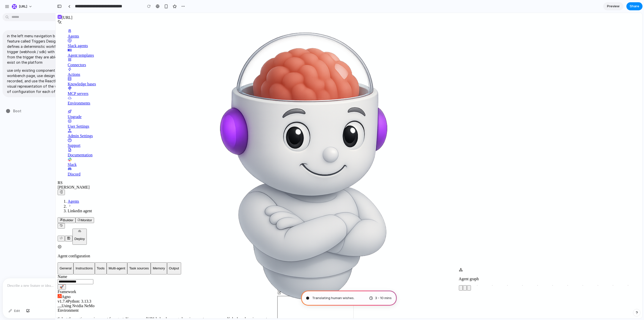 This screenshot has width=644, height=320. I want to click on span: Boot, so click(17, 111).